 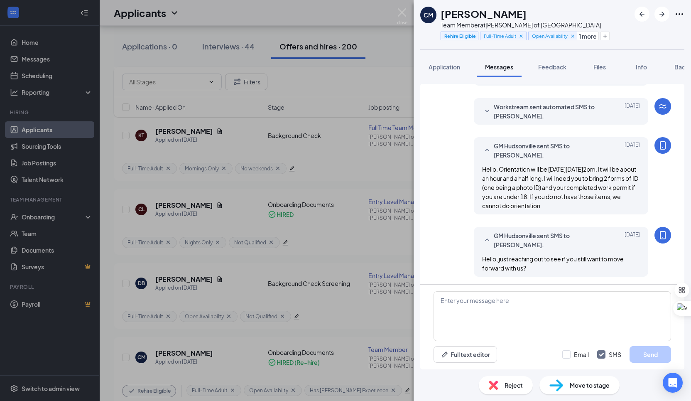 I want to click on div: CM, so click(x=428, y=15).